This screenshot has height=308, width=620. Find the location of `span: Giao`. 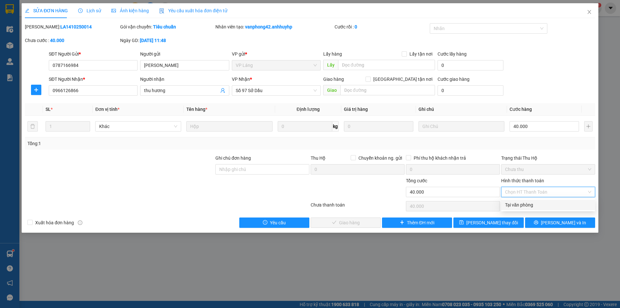

span: Giao is located at coordinates (332, 90).